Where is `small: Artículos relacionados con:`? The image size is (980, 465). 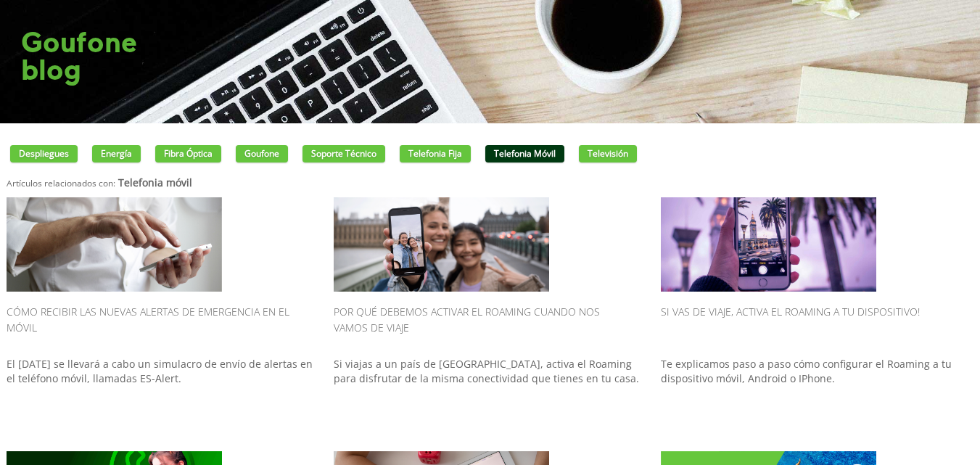 small: Artículos relacionados con: is located at coordinates (61, 183).